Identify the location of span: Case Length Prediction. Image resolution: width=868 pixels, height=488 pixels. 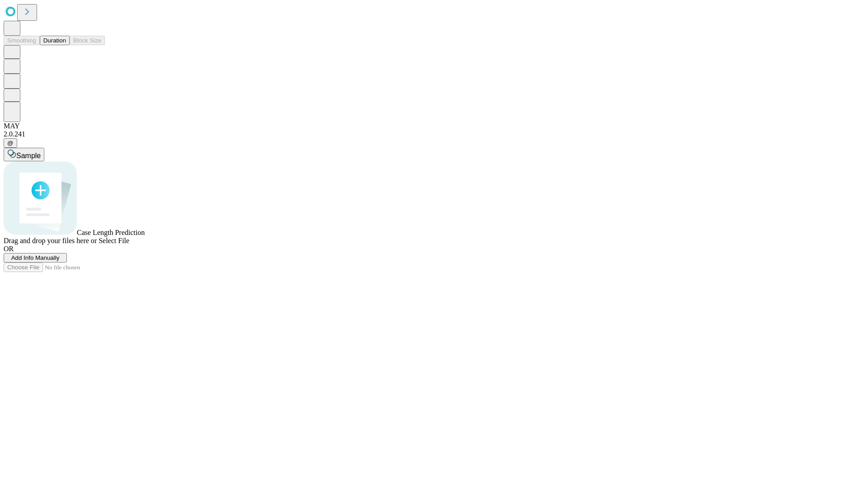
(111, 232).